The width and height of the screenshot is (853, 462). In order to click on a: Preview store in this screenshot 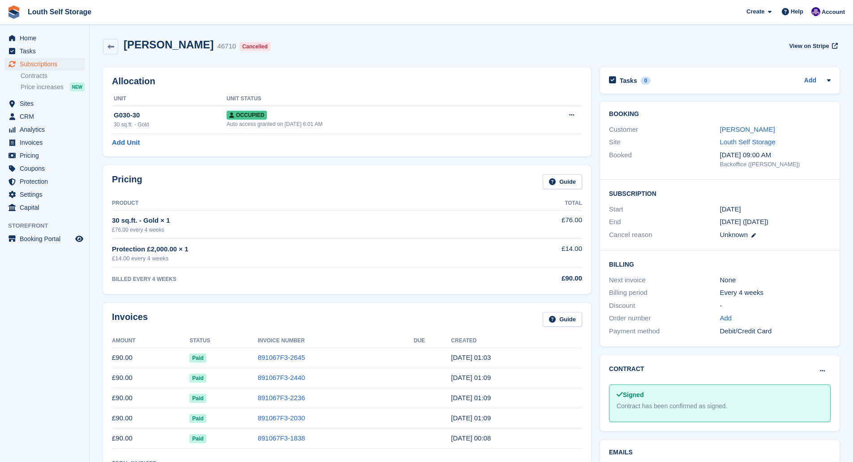, I will do `click(79, 239)`.